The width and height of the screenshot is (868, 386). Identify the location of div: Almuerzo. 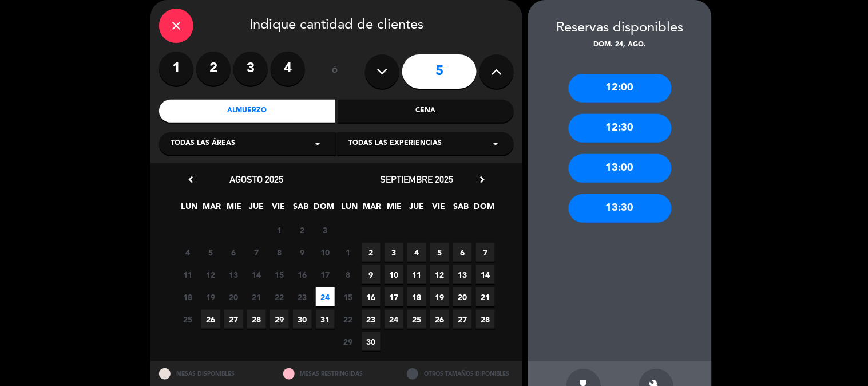
(247, 111).